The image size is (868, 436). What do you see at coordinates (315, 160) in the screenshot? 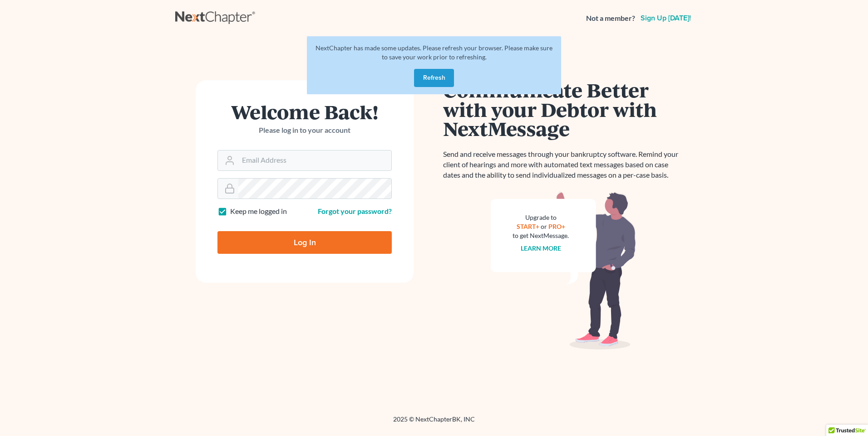
I see `input: Email Address` at bounding box center [315, 160].